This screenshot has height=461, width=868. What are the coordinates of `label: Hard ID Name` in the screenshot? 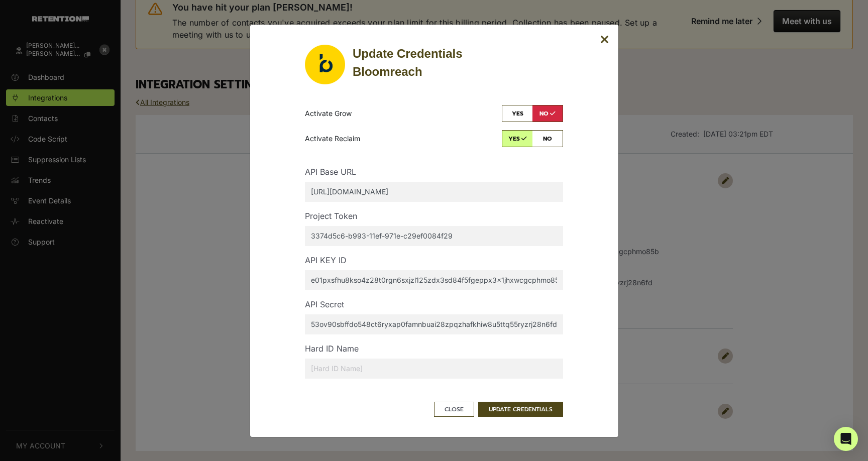 It's located at (332, 349).